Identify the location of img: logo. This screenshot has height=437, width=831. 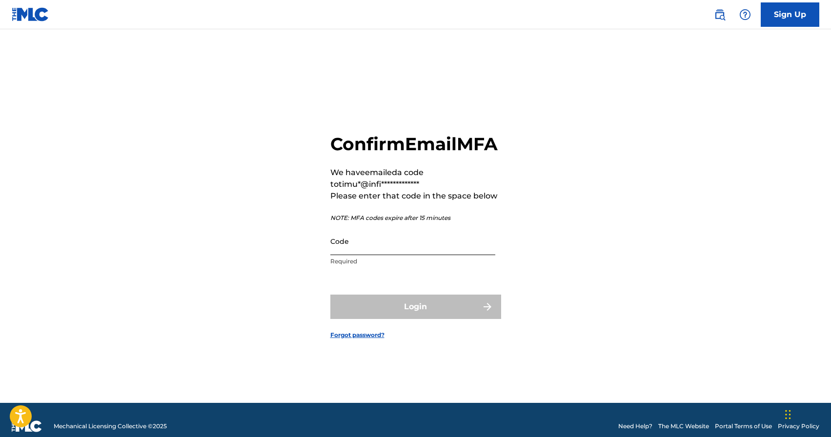
(27, 427).